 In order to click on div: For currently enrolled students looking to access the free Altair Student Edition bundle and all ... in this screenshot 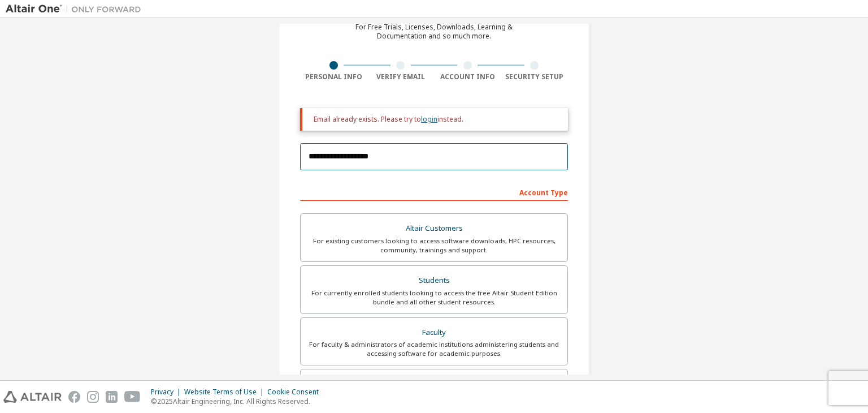, I will do `click(434, 298)`.